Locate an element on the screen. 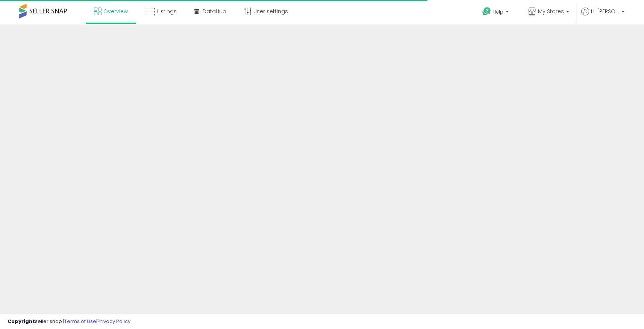  span: DataHub is located at coordinates (214, 11).